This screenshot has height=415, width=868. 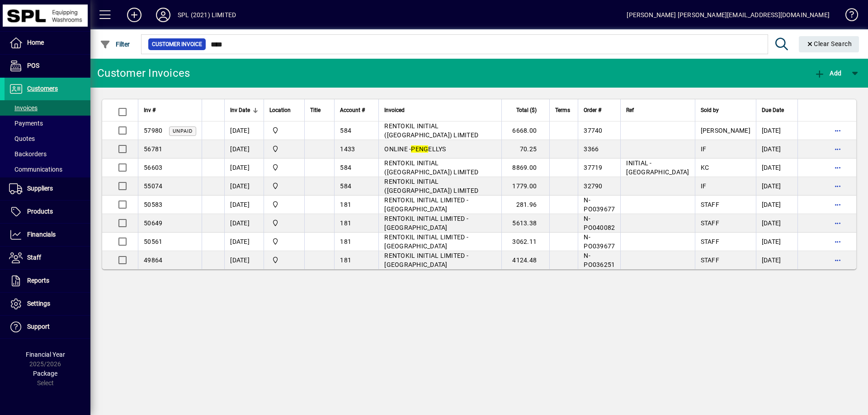 What do you see at coordinates (319, 110) in the screenshot?
I see `div: Title` at bounding box center [319, 110].